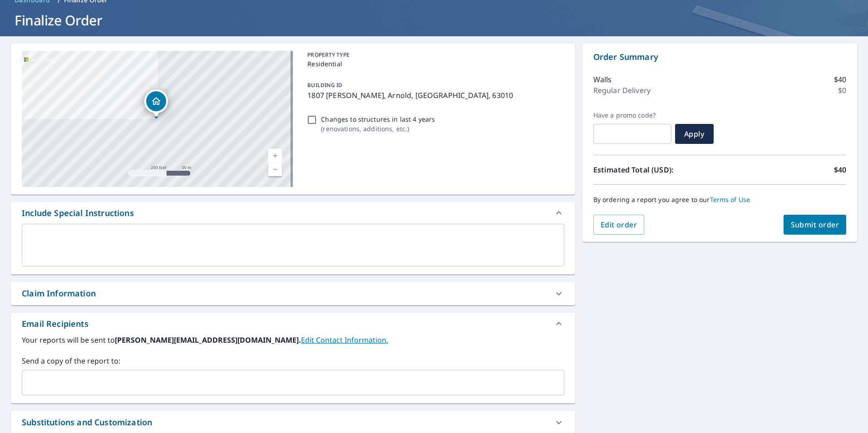 Image resolution: width=868 pixels, height=433 pixels. What do you see at coordinates (377, 128) in the screenshot?
I see `p: ( renovations, additions, etc. )` at bounding box center [377, 128].